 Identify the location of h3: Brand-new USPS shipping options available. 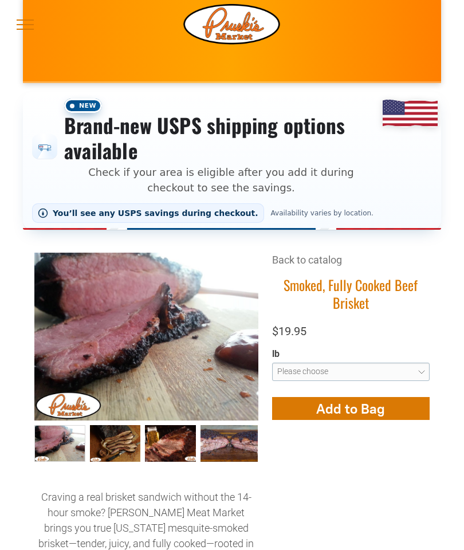
(221, 138).